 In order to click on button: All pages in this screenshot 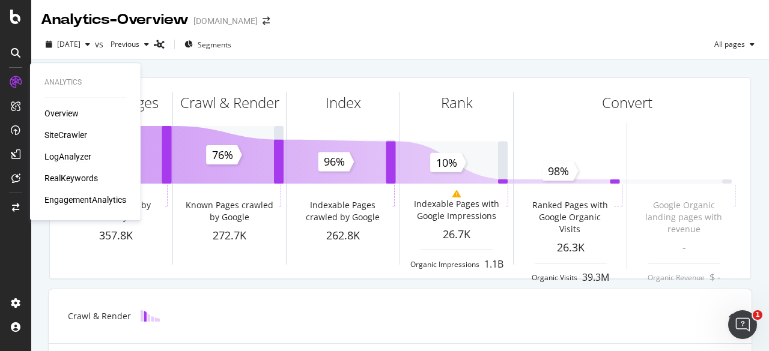, I will do `click(734, 44)`.